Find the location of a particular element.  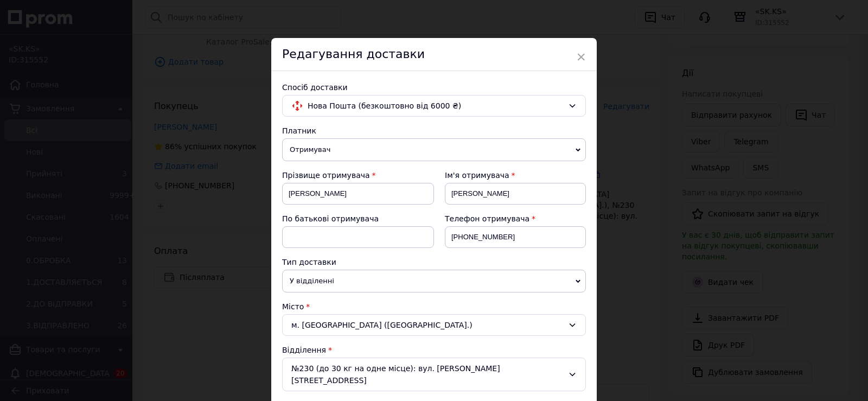

span: По батькові отримувача is located at coordinates (330, 219).